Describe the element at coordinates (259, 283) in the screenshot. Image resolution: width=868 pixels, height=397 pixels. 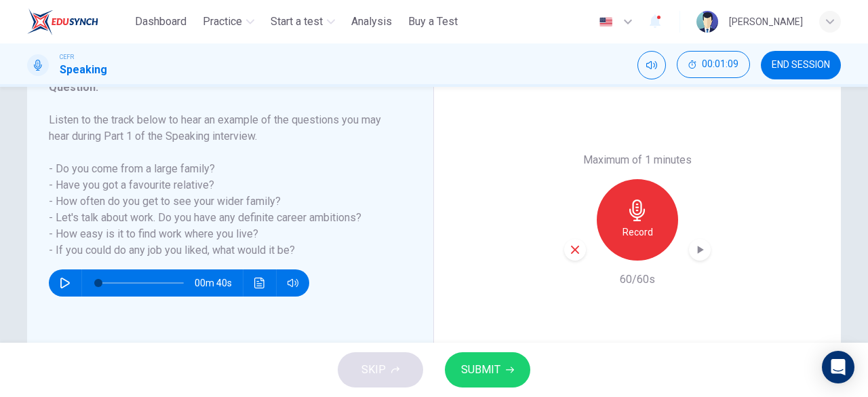
I see `button: Click to see the audio transcription` at that location.